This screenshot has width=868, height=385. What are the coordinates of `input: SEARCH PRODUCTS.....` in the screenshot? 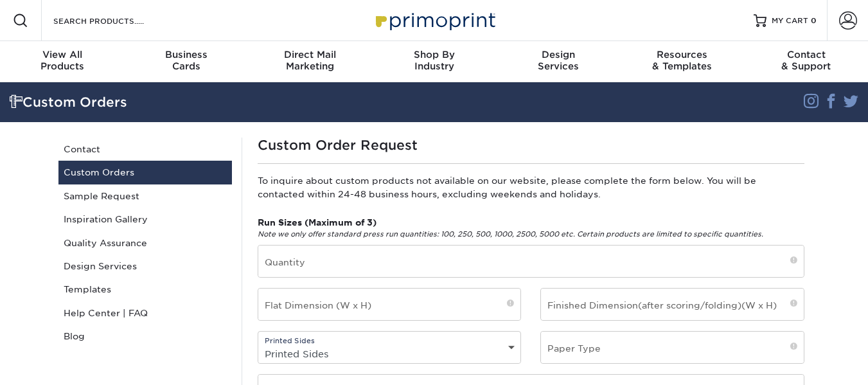 It's located at (114, 21).